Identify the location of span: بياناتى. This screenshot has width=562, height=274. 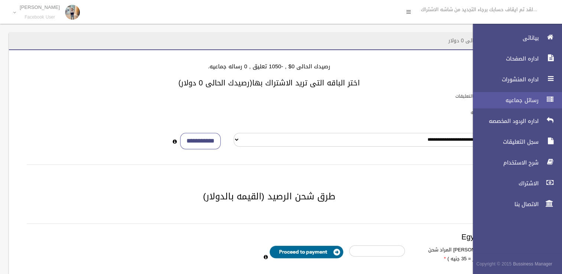
(504, 38).